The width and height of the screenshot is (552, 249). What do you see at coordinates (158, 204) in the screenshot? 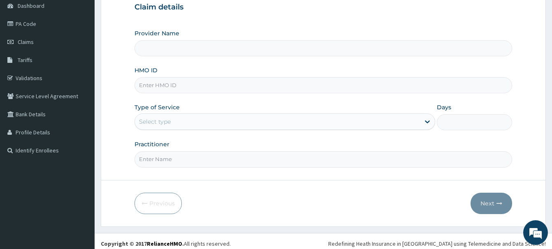
I see `button: Previous` at bounding box center [158, 204].